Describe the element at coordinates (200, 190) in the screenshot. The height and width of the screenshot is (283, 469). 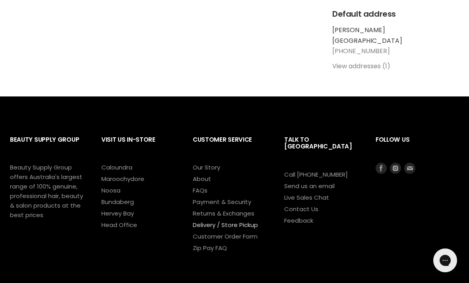
I see `a: FAQs` at that location.